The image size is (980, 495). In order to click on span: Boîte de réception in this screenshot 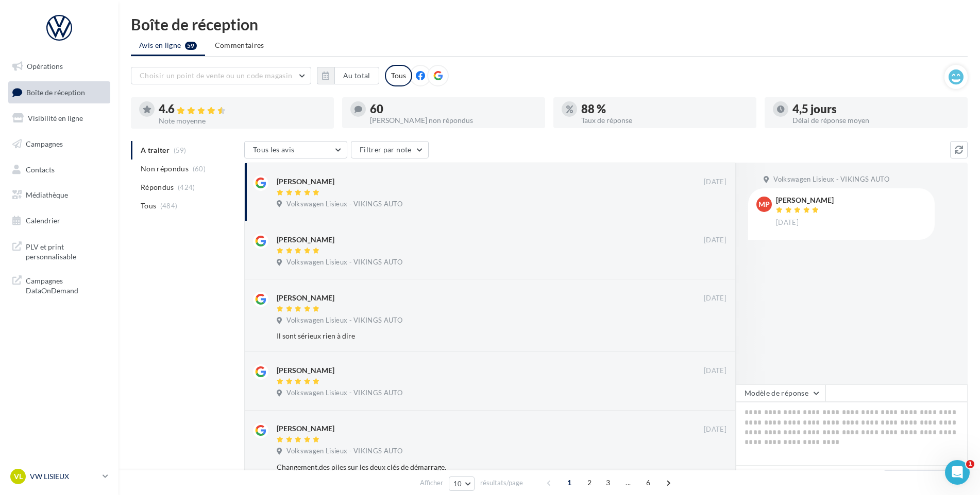, I will do `click(56, 91)`.